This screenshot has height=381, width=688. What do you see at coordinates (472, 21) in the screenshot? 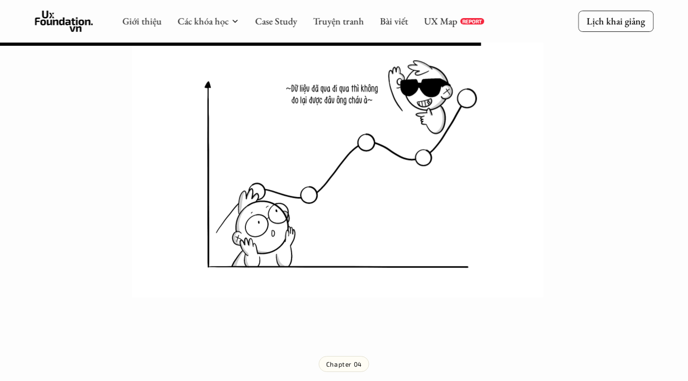
I see `p: REPORT` at bounding box center [472, 21].